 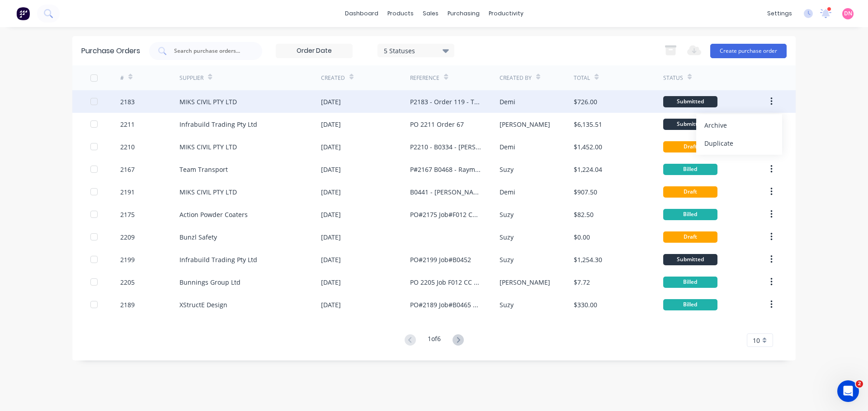 What do you see at coordinates (587, 169) in the screenshot?
I see `div: $1,224.04` at bounding box center [587, 169].